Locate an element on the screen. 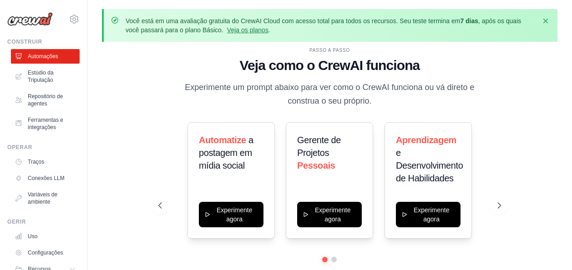  div: PASSO A PASSO is located at coordinates (330, 50).